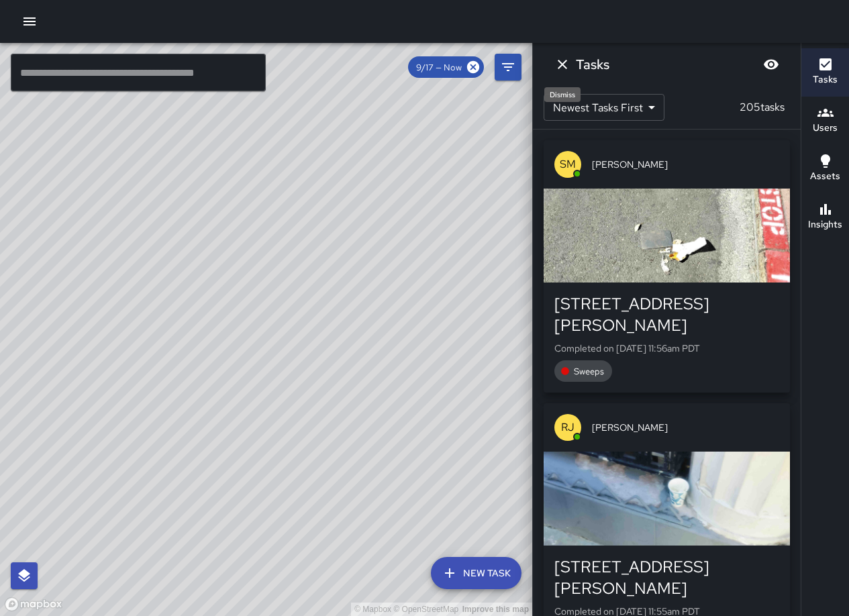 The height and width of the screenshot is (616, 849). I want to click on button: New Task, so click(476, 573).